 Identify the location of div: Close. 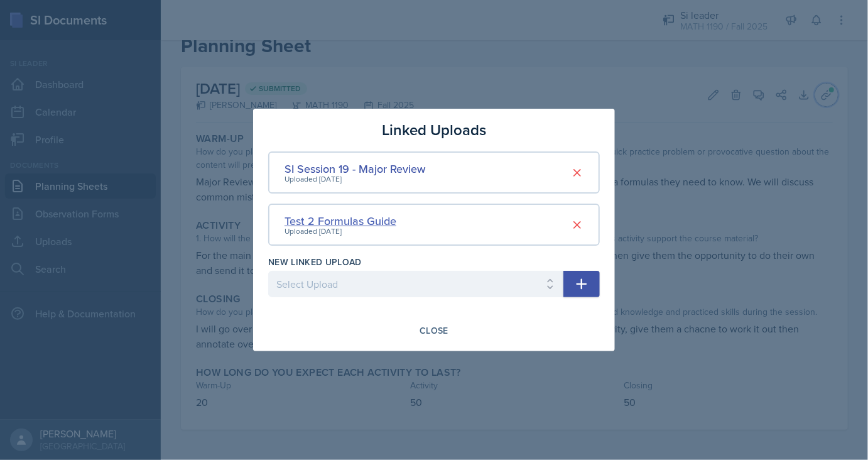
(434, 330).